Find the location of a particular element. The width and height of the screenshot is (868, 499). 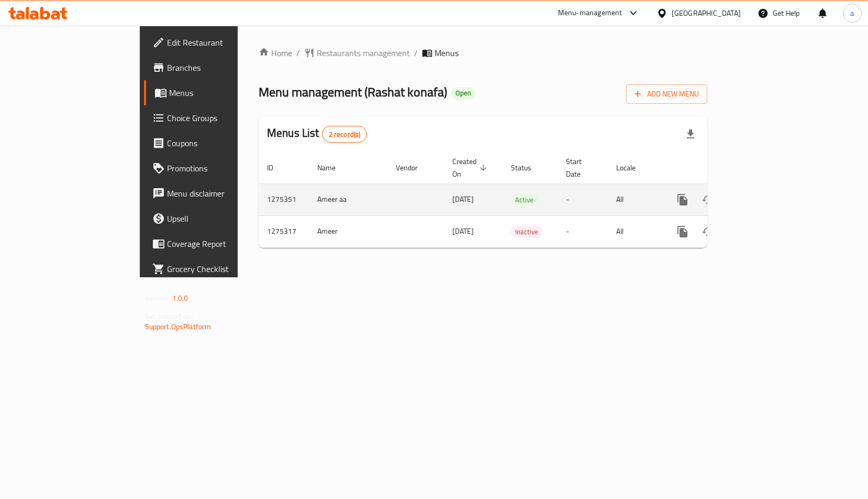

span: Grocery Checklist is located at coordinates (222, 268).